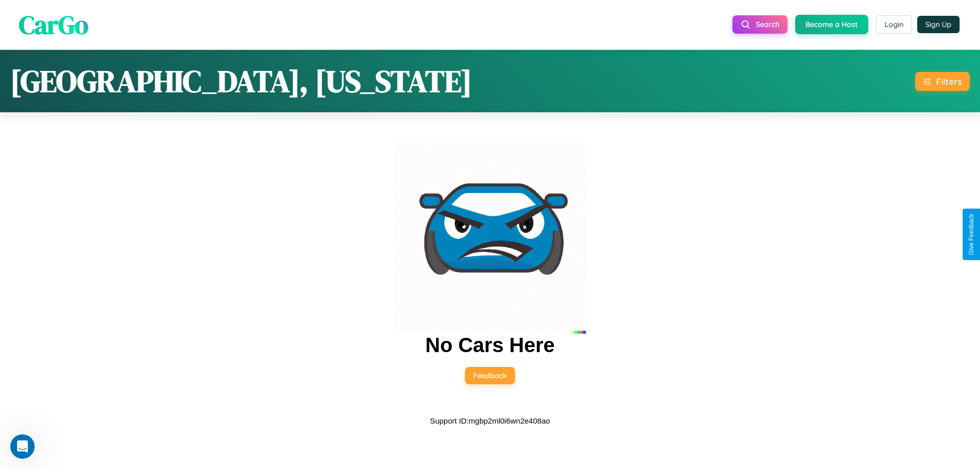 This screenshot has width=980, height=469. I want to click on h2: No Cars Here, so click(490, 344).